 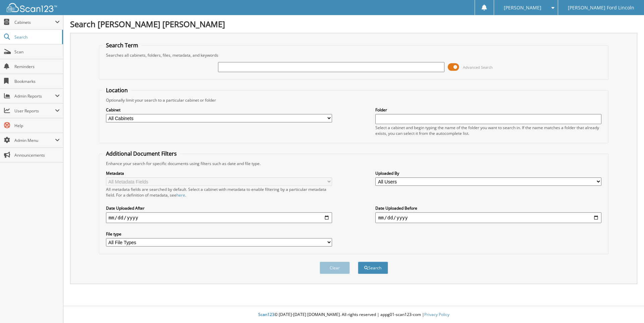 I want to click on label: Date Uploaded Before, so click(x=488, y=208).